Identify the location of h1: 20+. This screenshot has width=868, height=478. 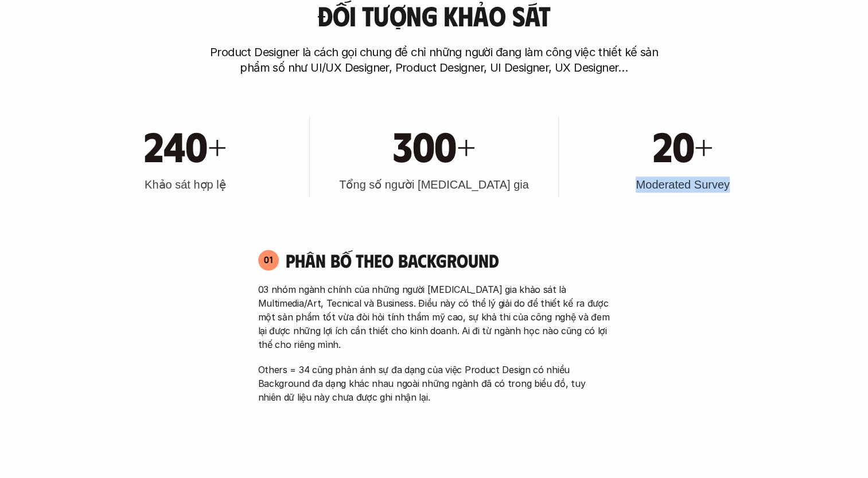
(682, 145).